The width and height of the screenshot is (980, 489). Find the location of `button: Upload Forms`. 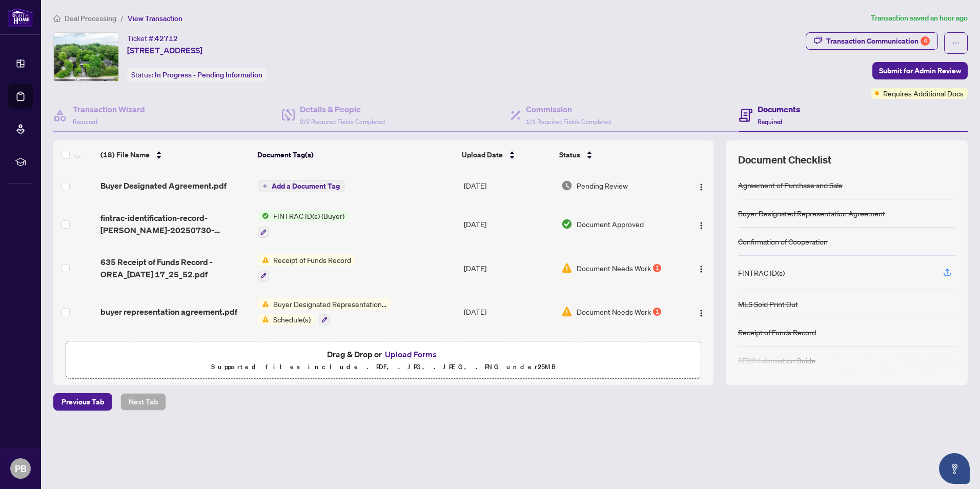

button: Upload Forms is located at coordinates (410, 355).